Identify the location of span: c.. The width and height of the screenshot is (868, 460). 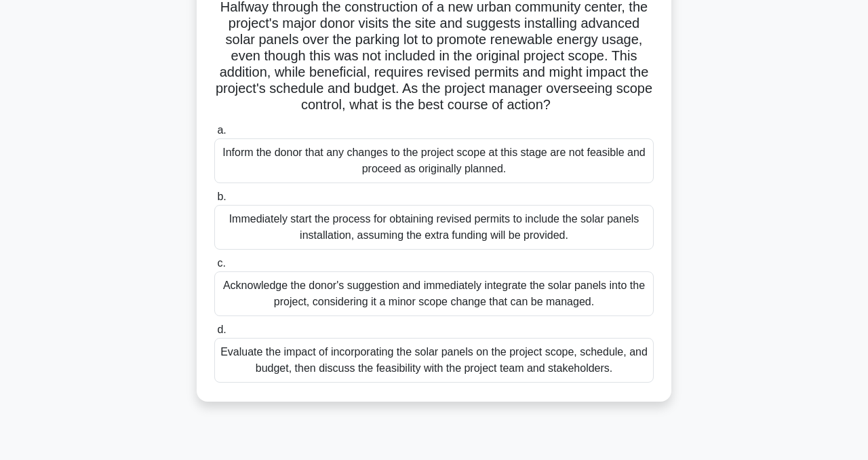
(221, 262).